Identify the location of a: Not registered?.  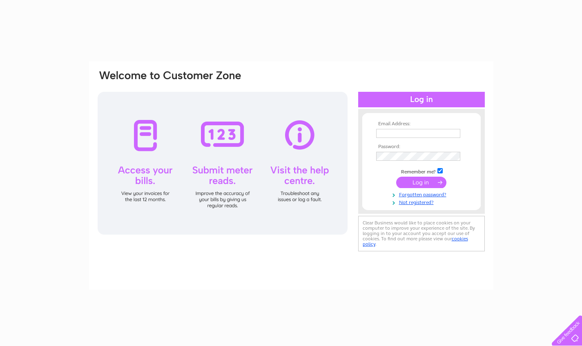
(422, 202).